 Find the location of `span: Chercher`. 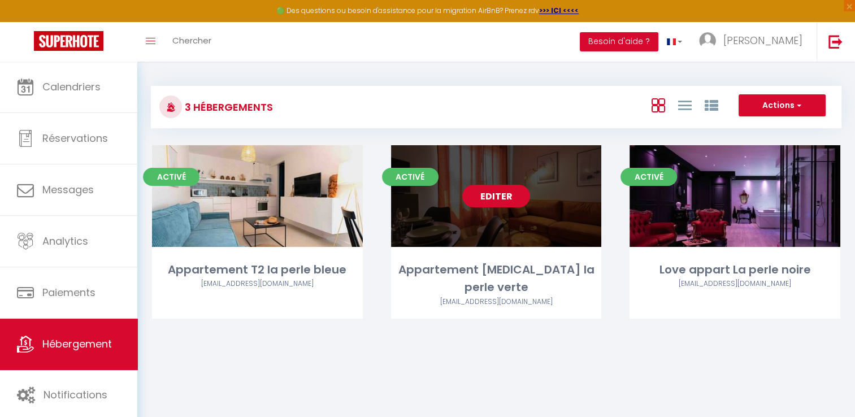

span: Chercher is located at coordinates (192, 40).